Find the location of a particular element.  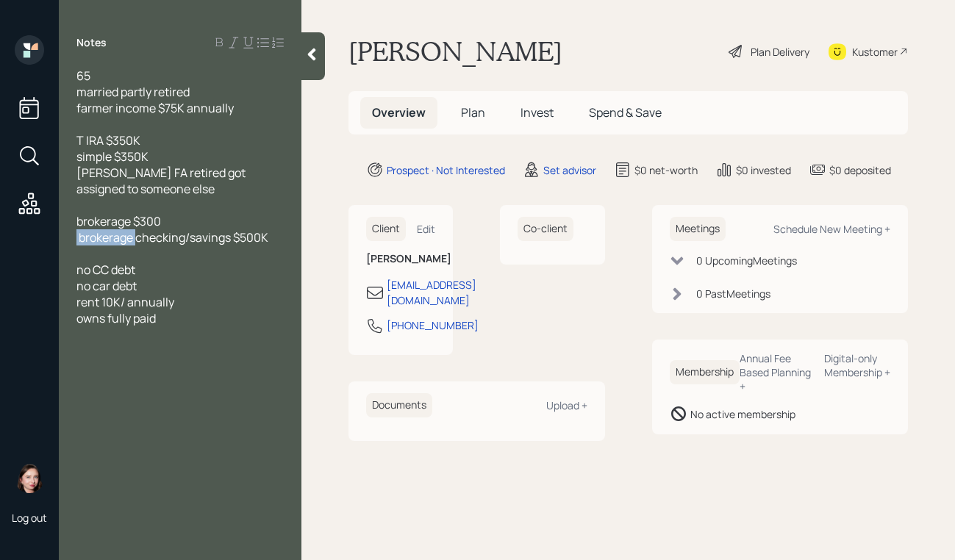

h6: Client is located at coordinates (386, 228).